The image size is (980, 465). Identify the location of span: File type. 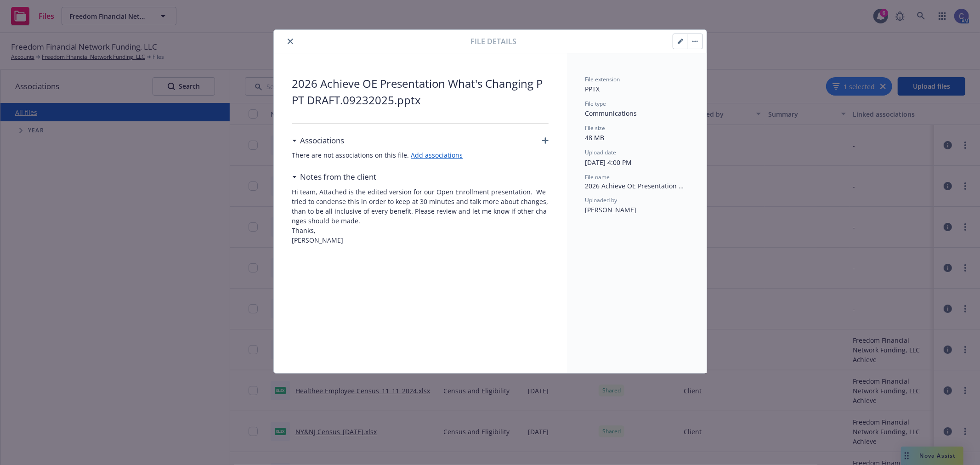
(596, 103).